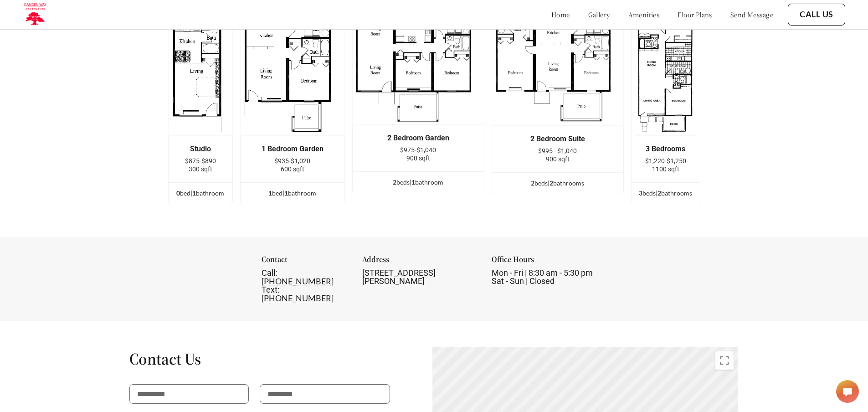 The height and width of the screenshot is (412, 868). I want to click on span: 1100 sqft, so click(666, 169).